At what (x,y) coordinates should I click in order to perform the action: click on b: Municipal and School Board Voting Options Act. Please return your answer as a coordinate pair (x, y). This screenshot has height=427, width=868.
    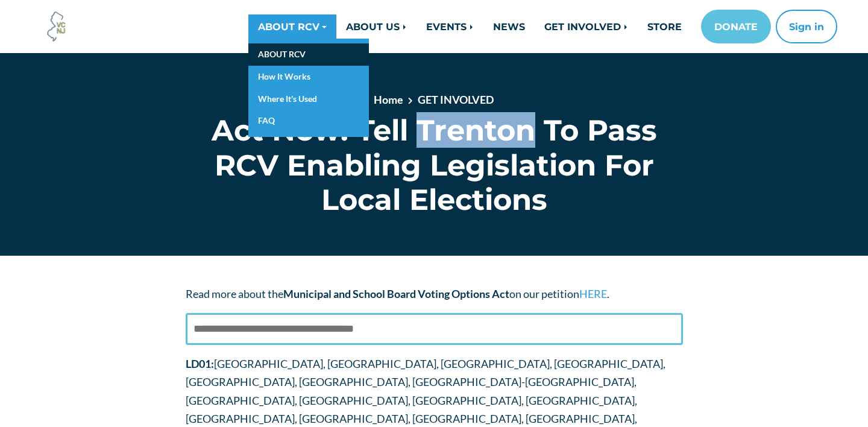
    Looking at the image, I should click on (396, 294).